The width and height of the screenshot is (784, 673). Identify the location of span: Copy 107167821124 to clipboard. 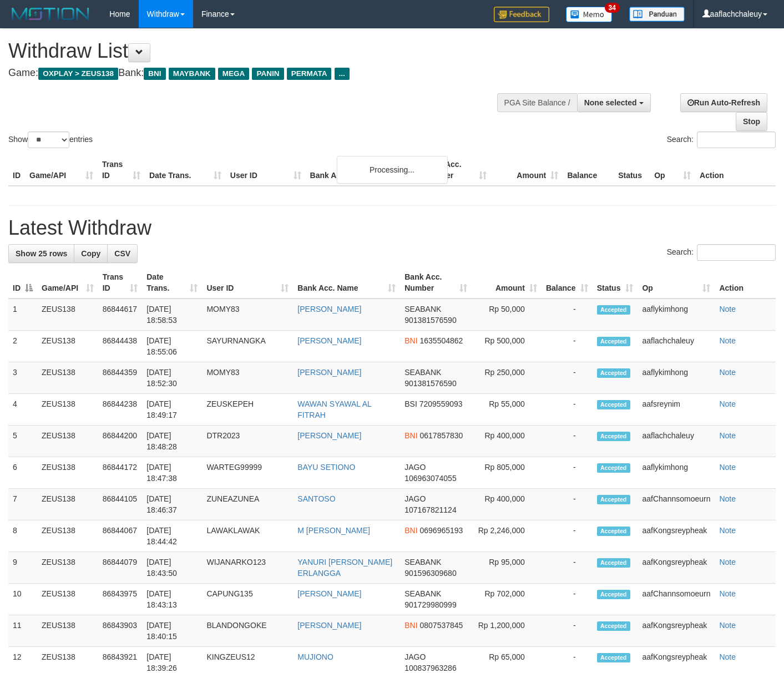
(430, 510).